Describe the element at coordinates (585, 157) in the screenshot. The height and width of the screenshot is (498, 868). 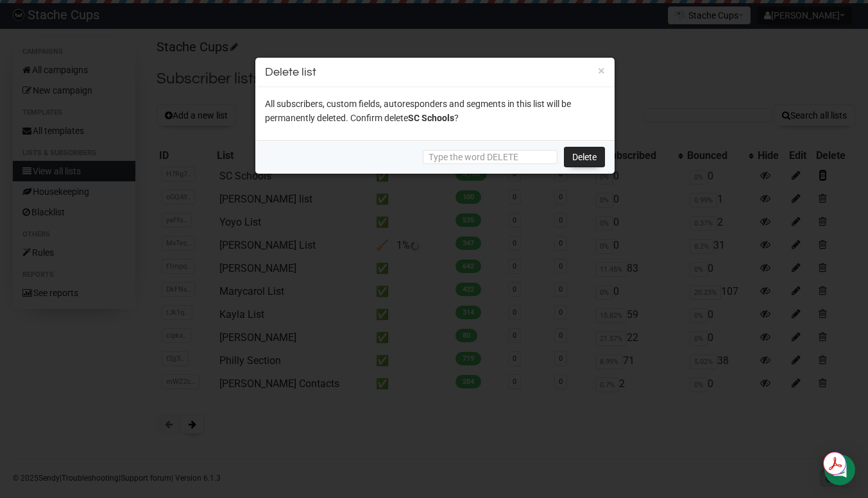
I see `a: Delete` at that location.